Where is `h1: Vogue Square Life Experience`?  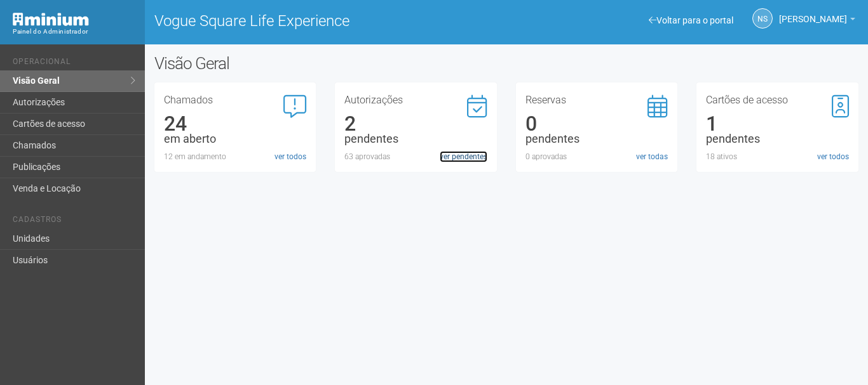
h1: Vogue Square Life Experience is located at coordinates (325, 21).